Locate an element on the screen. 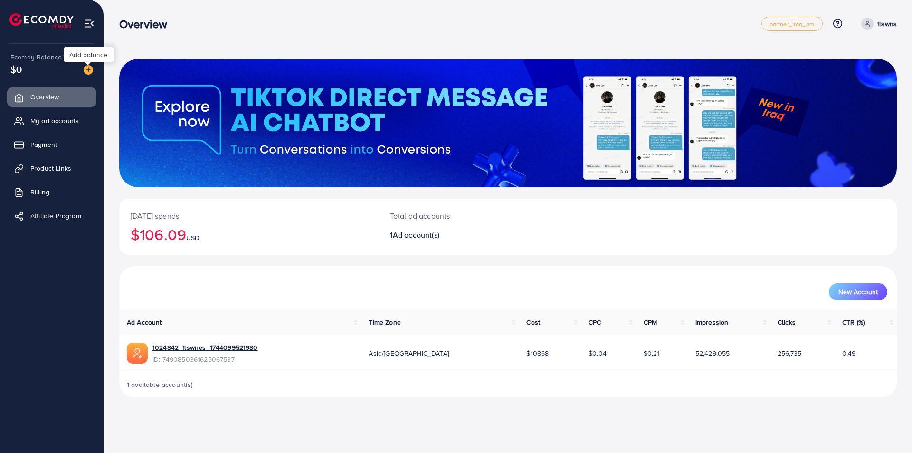  span: $0 is located at coordinates (16, 69).